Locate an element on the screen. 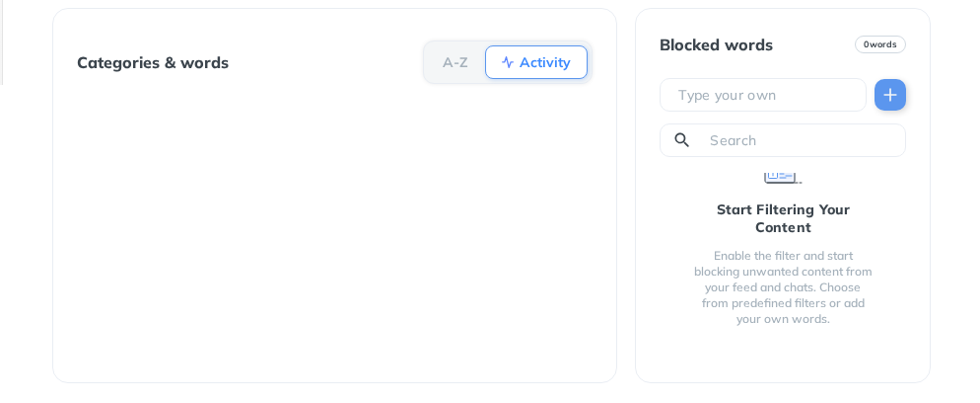  input: Type your own is located at coordinates (767, 94).